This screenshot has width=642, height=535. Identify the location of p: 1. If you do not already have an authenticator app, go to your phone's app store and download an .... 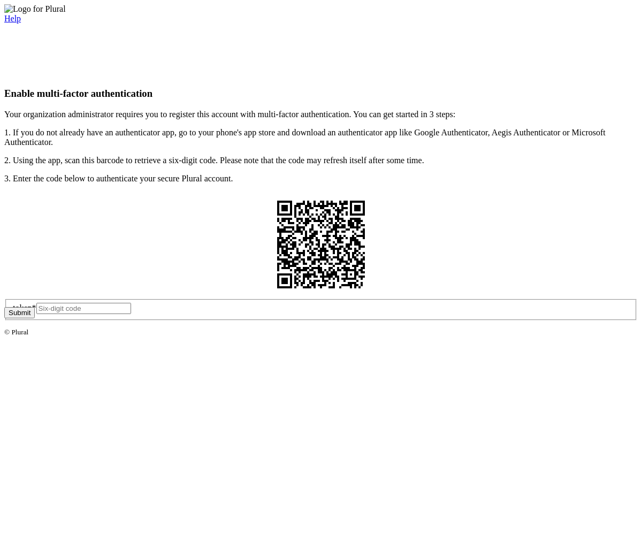
(321, 138).